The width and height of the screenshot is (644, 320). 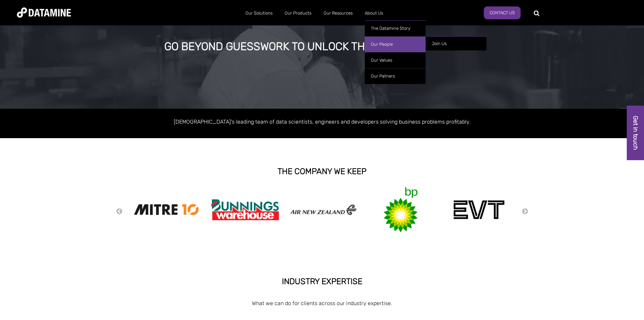 I want to click on strong: THE COMPANY WE KEEP, so click(x=322, y=171).